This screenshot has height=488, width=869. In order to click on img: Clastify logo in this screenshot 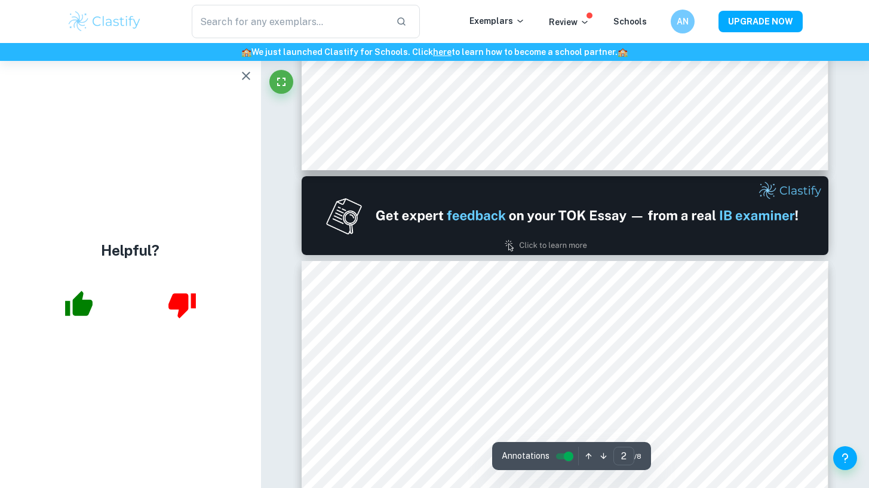, I will do `click(104, 21)`.